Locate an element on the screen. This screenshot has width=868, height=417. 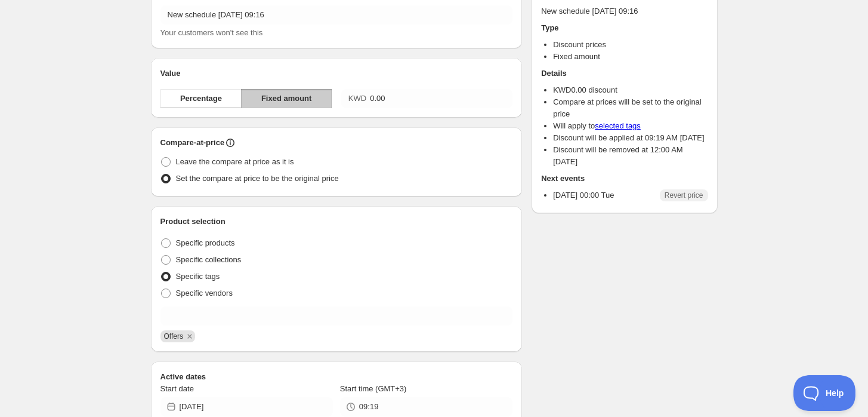
h2: Product selection is located at coordinates (337, 221).